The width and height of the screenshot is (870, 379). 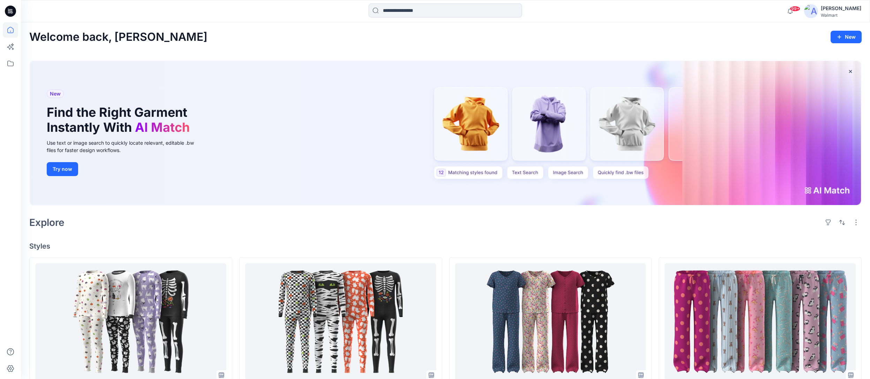 I want to click on div: Use text or image search to quickly locate relevant, editable .bw files for faster design workflows., so click(x=125, y=146).